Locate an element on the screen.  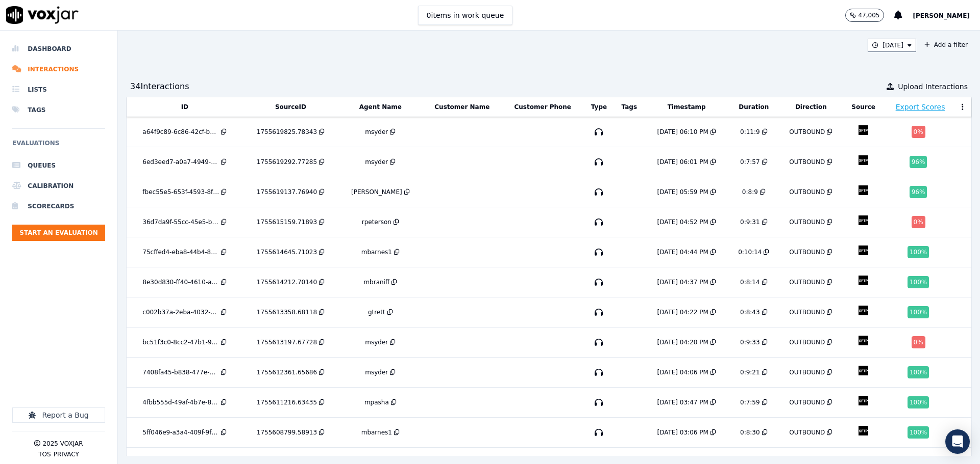
button: Agent Name is located at coordinates (380, 107).